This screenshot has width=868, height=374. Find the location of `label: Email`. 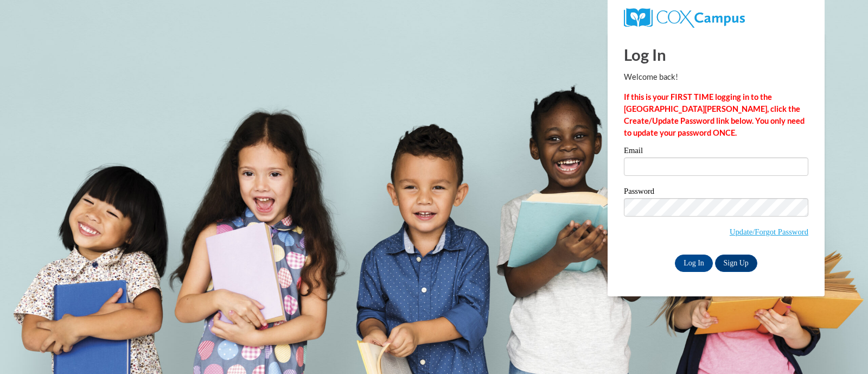

label: Email is located at coordinates (716, 152).